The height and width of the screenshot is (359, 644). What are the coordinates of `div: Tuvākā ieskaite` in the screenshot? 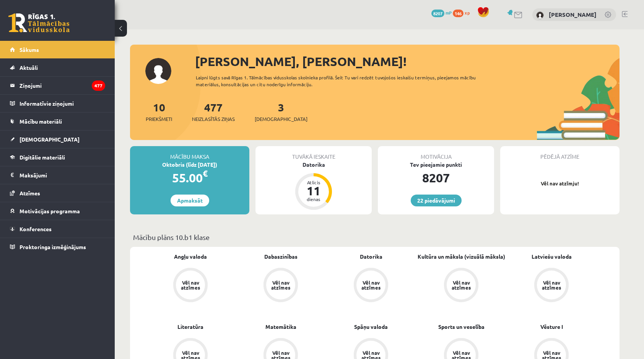 It's located at (313, 154).